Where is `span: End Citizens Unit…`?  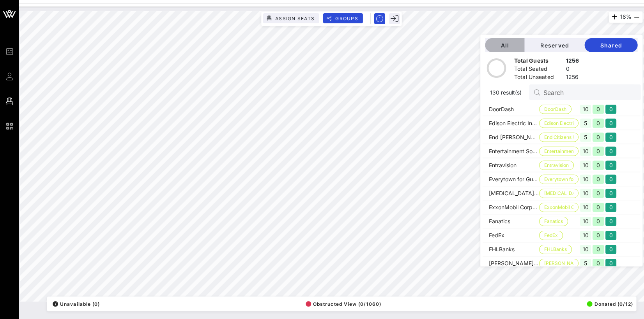
span: End Citizens Unit… is located at coordinates (558, 137).